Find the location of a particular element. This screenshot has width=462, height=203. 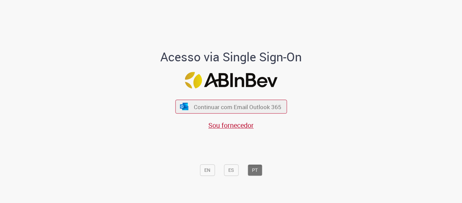

h1: Acesso via Single Sign-On is located at coordinates (231, 57).